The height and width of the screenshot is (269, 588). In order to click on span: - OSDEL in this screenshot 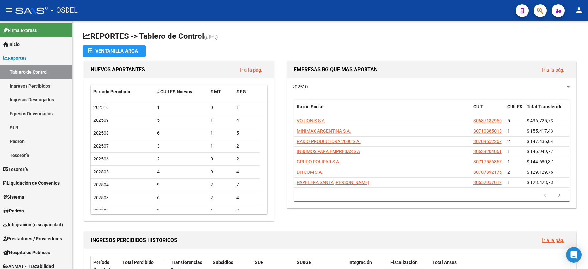, I will do `click(64, 10)`.